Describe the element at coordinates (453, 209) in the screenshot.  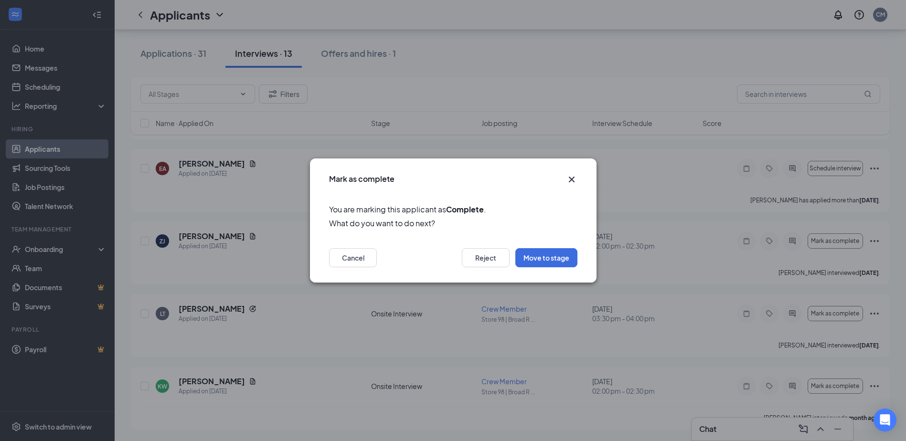
I see `span: You are marking this applicant as .` at that location.